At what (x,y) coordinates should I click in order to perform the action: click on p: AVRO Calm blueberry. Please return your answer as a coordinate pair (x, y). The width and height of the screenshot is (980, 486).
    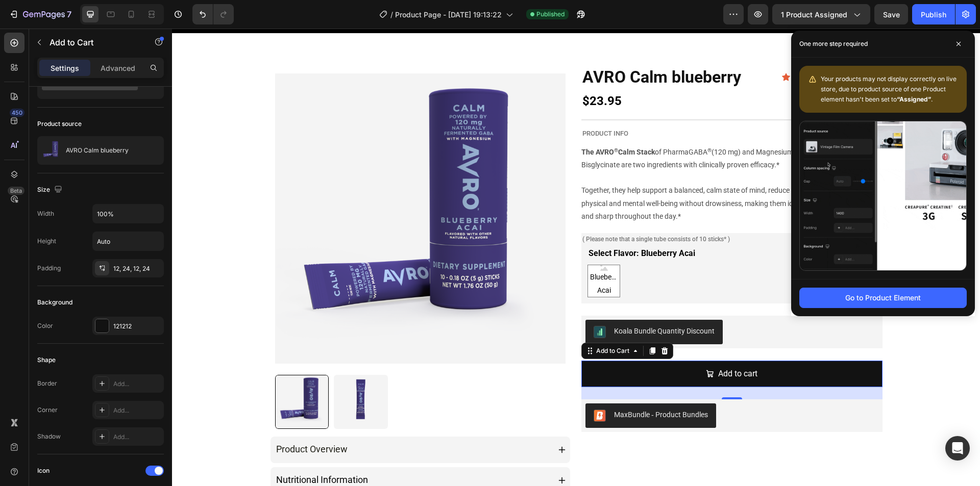
    Looking at the image, I should click on (97, 151).